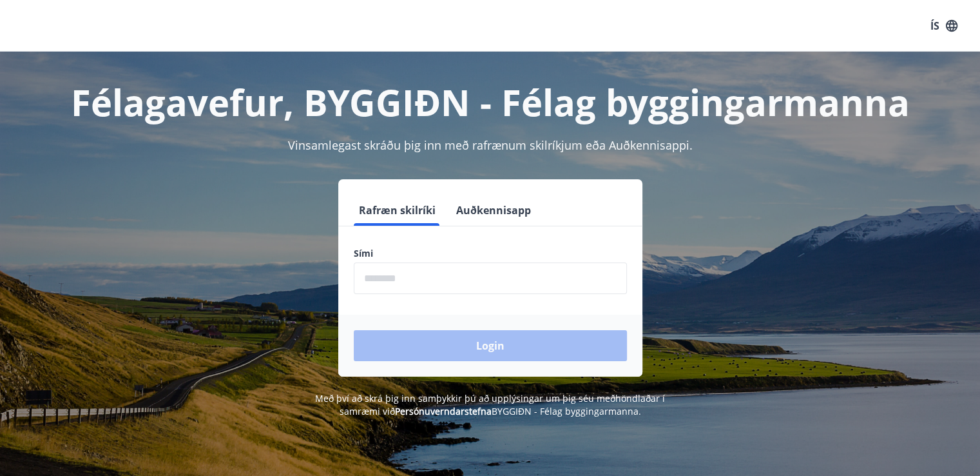 This screenshot has height=476, width=980. Describe the element at coordinates (397, 210) in the screenshot. I see `button: Rafræn skilríki` at that location.